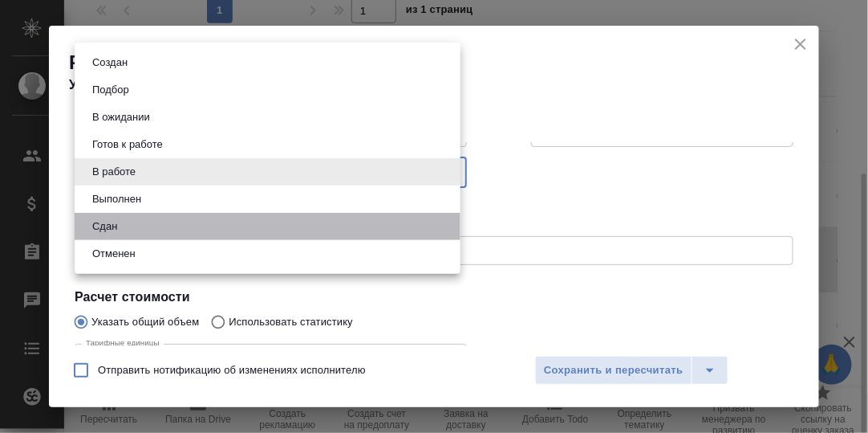  What do you see at coordinates (110, 62) in the screenshot?
I see `button: Создан` at bounding box center [110, 62].